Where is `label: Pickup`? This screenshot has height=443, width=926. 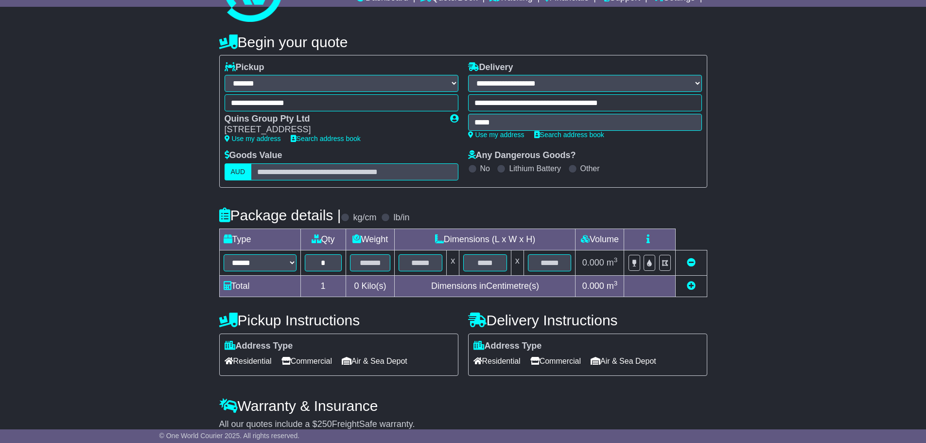 label: Pickup is located at coordinates (244, 68).